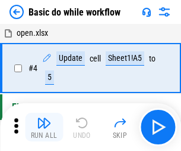  Describe the element at coordinates (33, 68) in the screenshot. I see `span: # 4` at that location.